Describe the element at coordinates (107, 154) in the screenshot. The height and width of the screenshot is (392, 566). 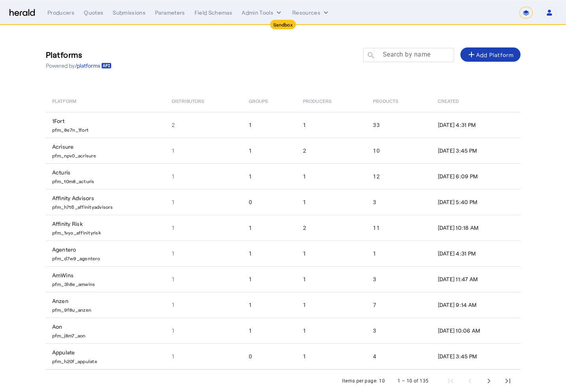
I see `p: pfm_npv0_acrisure` at that location.